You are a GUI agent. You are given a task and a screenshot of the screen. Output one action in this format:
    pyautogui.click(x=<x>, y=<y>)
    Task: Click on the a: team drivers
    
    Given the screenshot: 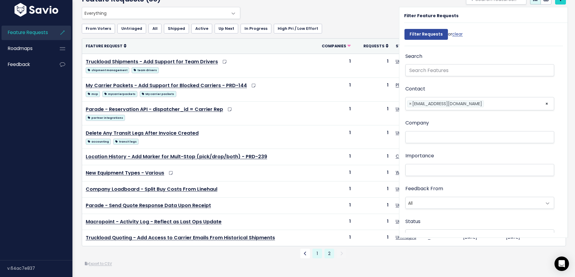 What is the action you would take?
    pyautogui.click(x=145, y=70)
    